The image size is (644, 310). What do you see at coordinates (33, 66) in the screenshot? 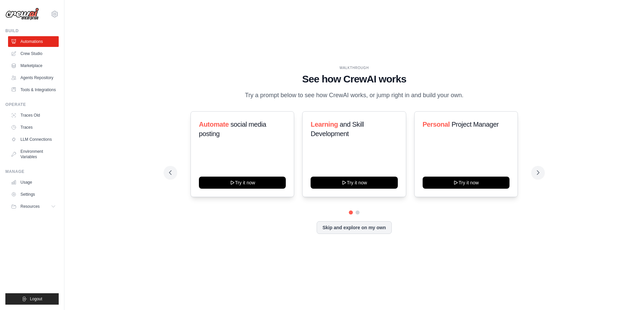
I see `a: Marketplace` at bounding box center [33, 66].